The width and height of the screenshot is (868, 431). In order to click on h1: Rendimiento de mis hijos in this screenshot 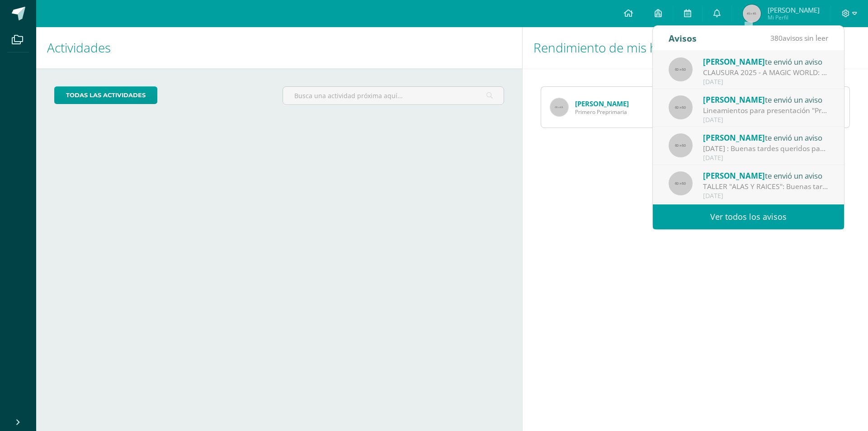, I will do `click(695, 48)`.